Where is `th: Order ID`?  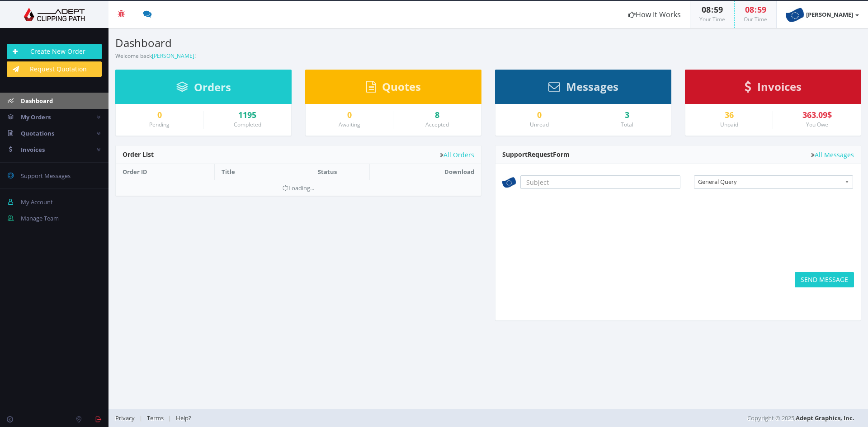 th: Order ID is located at coordinates (165, 172).